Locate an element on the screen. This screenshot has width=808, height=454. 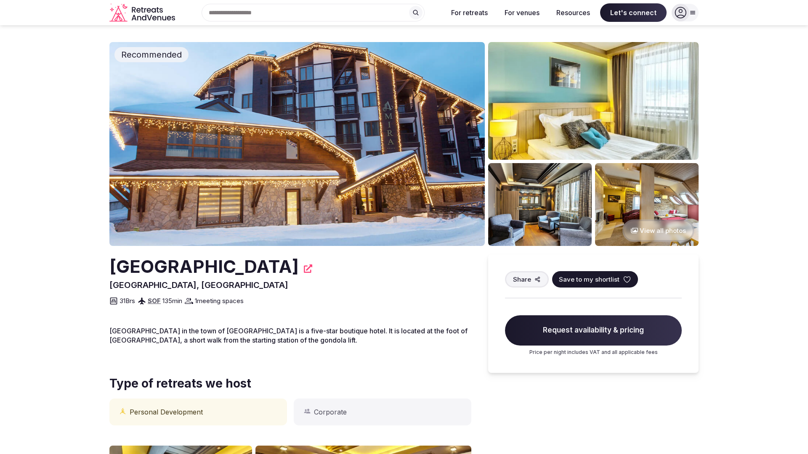
div: Recommended is located at coordinates (151, 55).